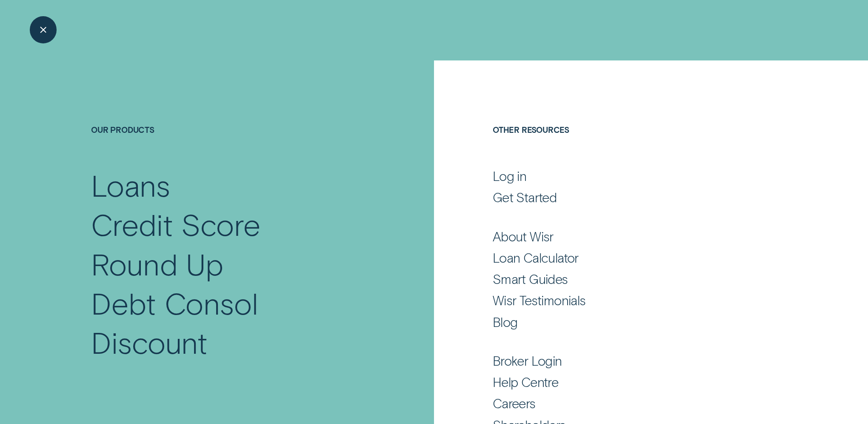  Describe the element at coordinates (634, 300) in the screenshot. I see `a: Wisr Testimonials` at that location.